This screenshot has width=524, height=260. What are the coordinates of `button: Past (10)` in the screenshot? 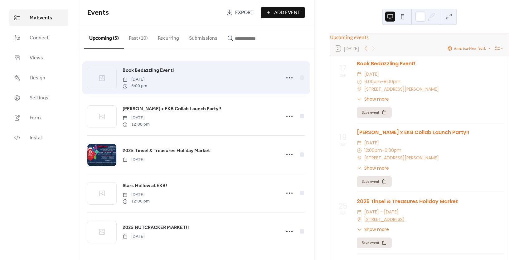 It's located at (138, 37).